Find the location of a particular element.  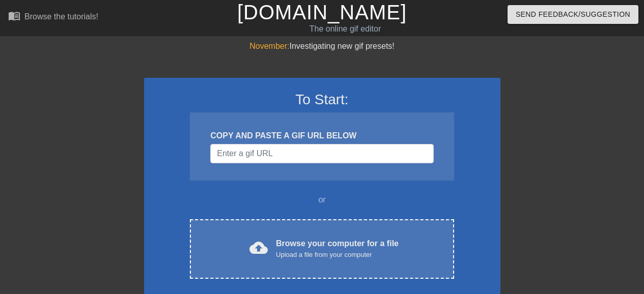

input: Username is located at coordinates (321, 154).